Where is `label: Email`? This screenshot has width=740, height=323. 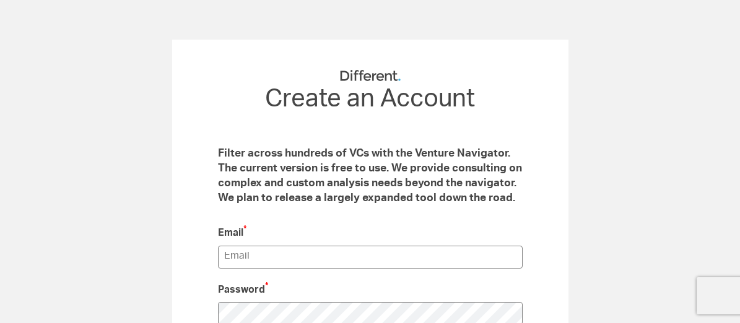
label: Email is located at coordinates (295, 232).